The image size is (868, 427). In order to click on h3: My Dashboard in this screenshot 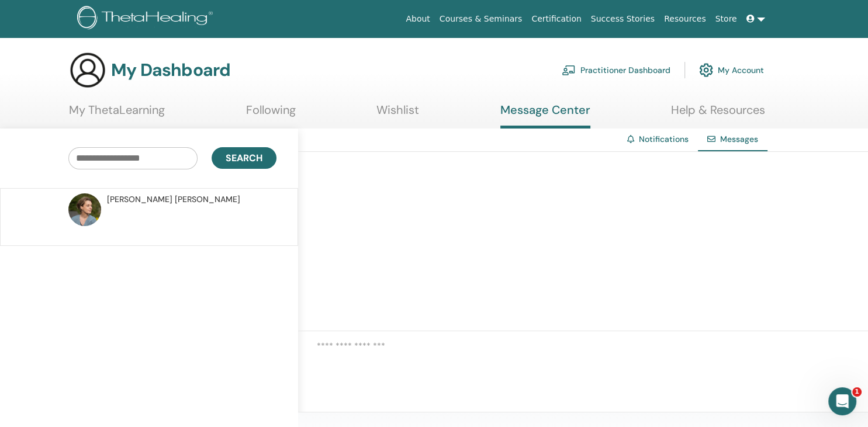, I will do `click(171, 70)`.